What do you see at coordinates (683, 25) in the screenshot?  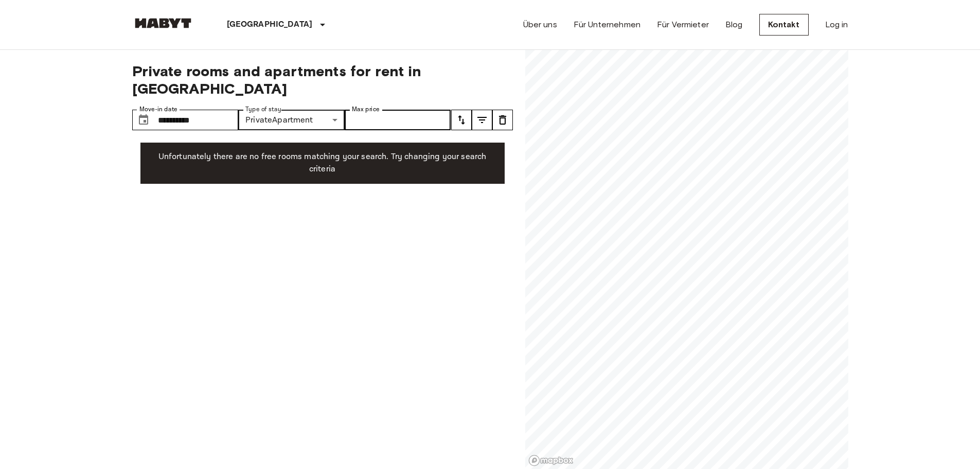 I see `a: Für Vermieter` at bounding box center [683, 25].